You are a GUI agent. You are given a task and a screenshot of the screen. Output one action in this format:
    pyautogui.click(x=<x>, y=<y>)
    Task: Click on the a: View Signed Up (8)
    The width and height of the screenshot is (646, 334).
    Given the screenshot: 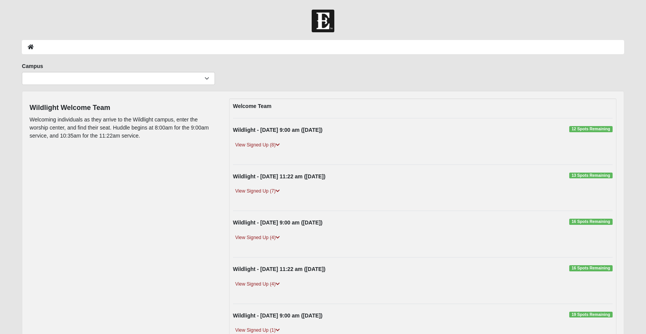 What is the action you would take?
    pyautogui.click(x=258, y=145)
    